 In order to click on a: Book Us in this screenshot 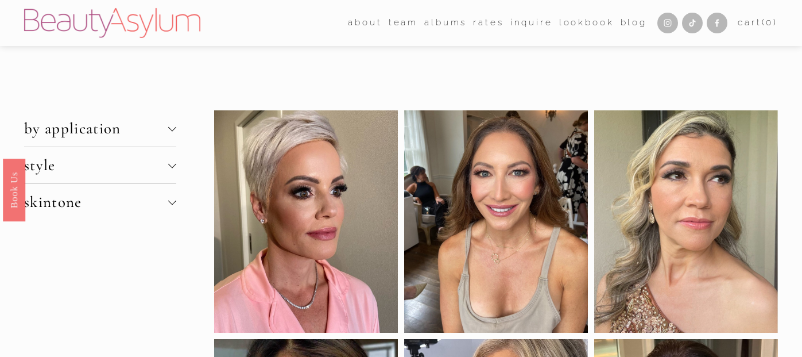, I will do `click(14, 189)`.